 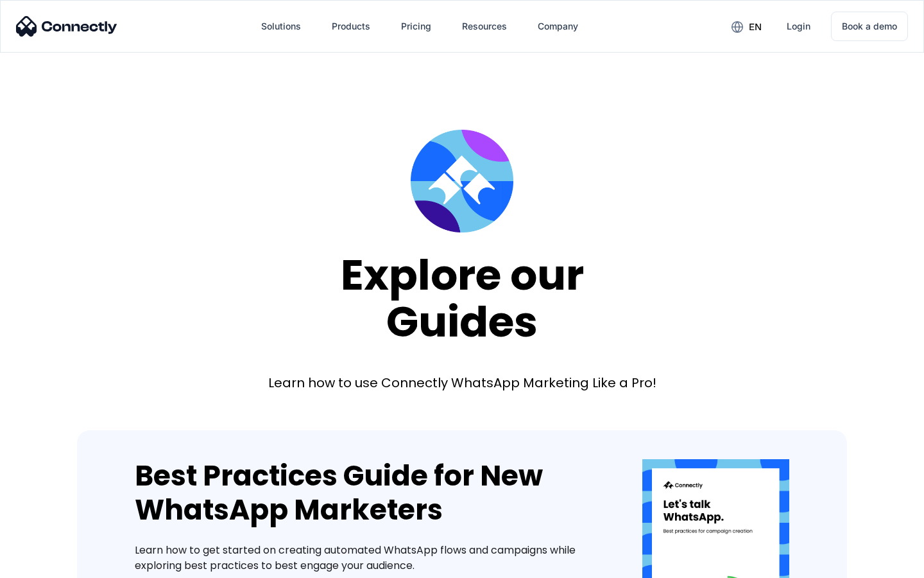 I want to click on div: Best Practices Guide for New WhatsApp Marketers, so click(x=369, y=493).